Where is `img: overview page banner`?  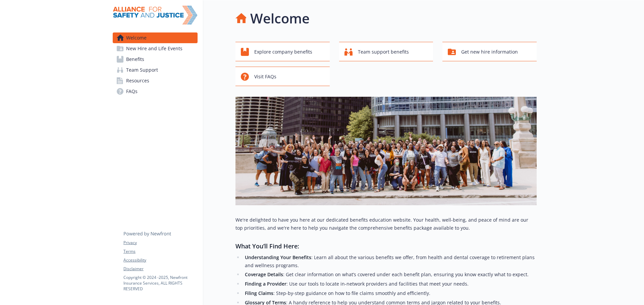
img: overview page banner is located at coordinates (386, 151).